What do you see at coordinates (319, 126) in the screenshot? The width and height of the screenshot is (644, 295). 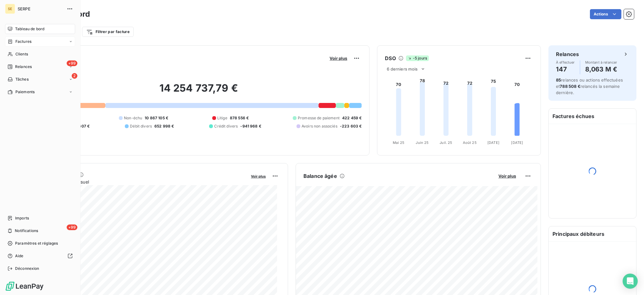 I see `span: Avoirs non associés` at bounding box center [319, 126].